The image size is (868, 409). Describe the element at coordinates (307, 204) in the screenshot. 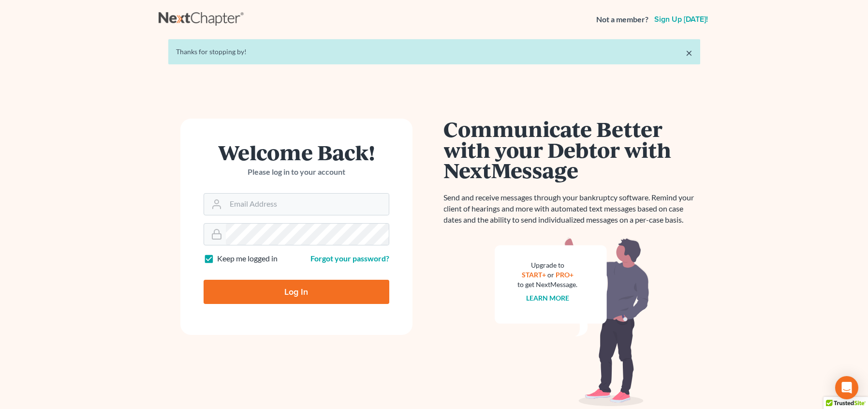

I see `input: Email Address` at that location.